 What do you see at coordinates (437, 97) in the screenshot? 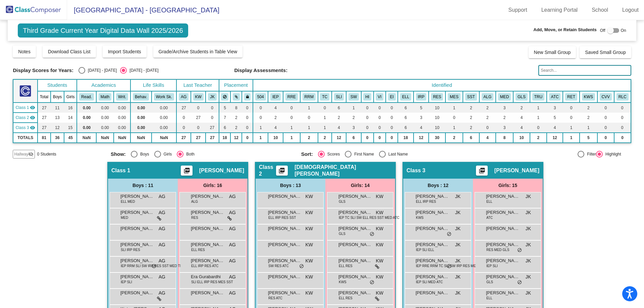
I see `th: Reading Extra Support` at bounding box center [437, 97].